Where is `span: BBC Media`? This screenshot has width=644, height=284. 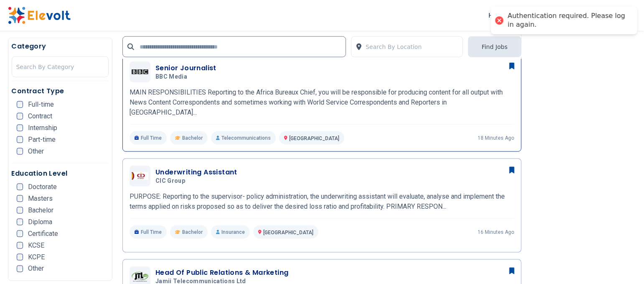
span: BBC Media is located at coordinates (171, 77).